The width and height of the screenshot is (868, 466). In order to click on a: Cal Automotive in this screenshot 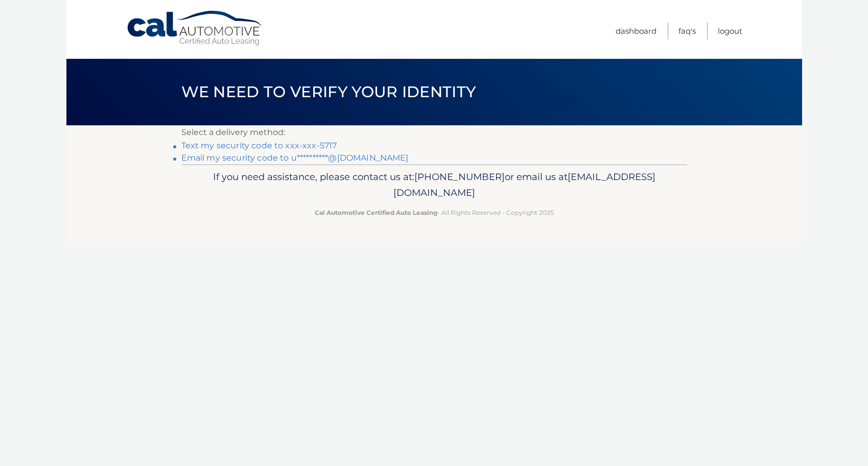, I will do `click(195, 28)`.